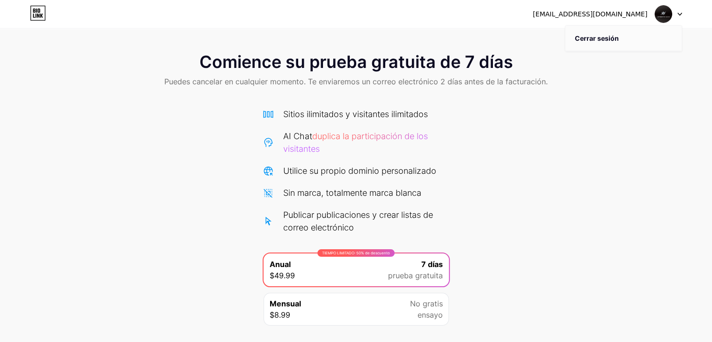  What do you see at coordinates (427, 303) in the screenshot?
I see `font: No gratis` at bounding box center [427, 303].